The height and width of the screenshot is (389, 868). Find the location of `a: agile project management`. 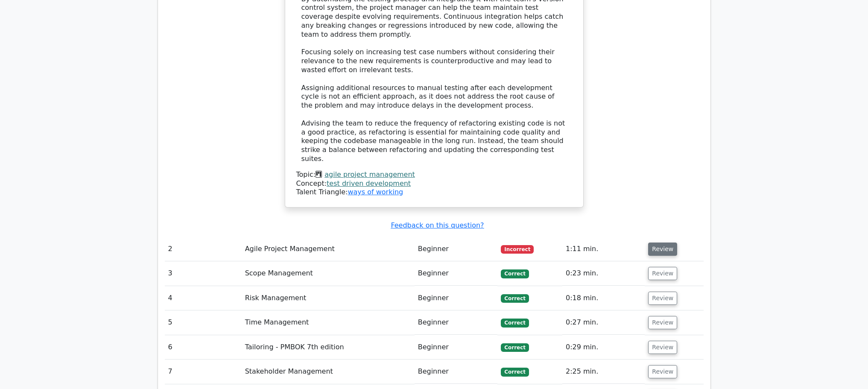

a: agile project management is located at coordinates (370, 174).